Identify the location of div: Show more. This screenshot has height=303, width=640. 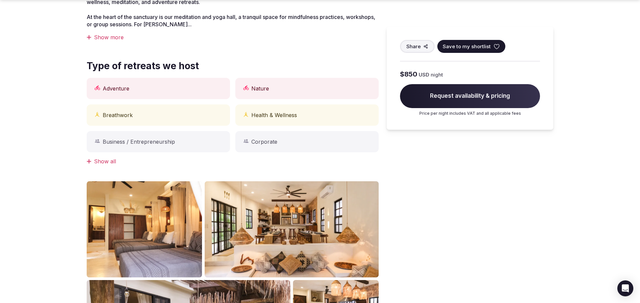
(233, 37).